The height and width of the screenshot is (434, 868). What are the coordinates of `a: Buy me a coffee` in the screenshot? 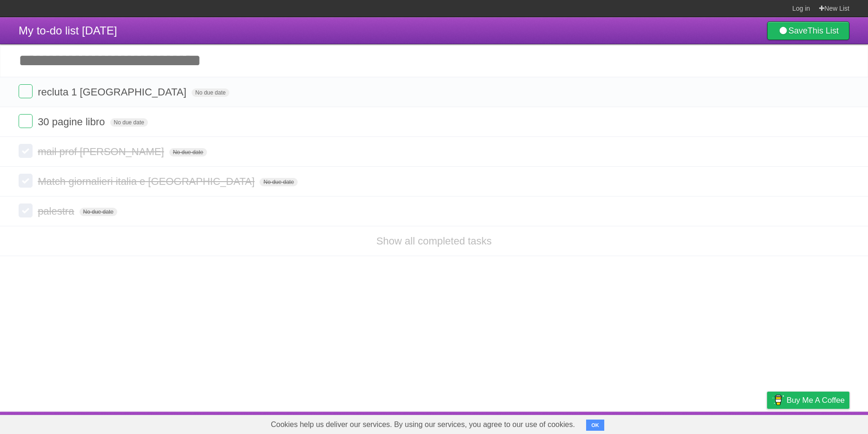 It's located at (808, 400).